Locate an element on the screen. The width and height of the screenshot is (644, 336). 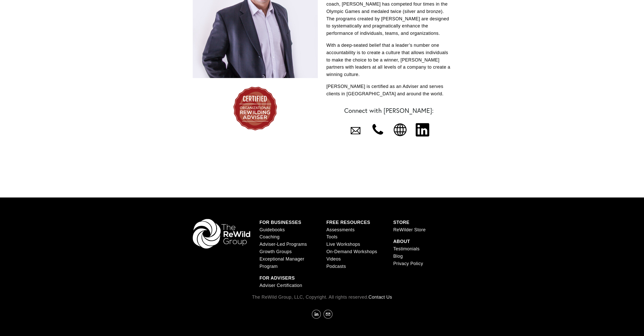
a: ReWilder Store is located at coordinates (409, 230).